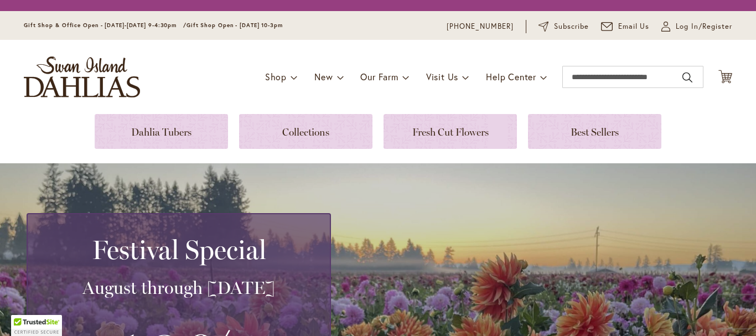 Image resolution: width=756 pixels, height=336 pixels. Describe the element at coordinates (179, 250) in the screenshot. I see `h2: Festival Special` at that location.